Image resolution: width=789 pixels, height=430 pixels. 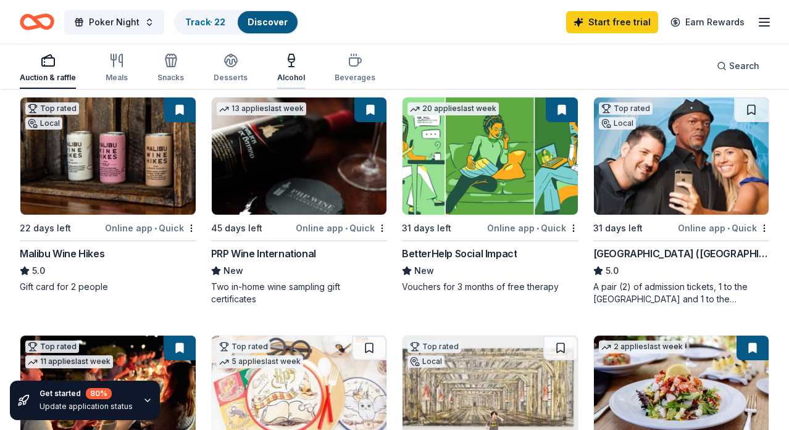 What do you see at coordinates (267, 22) in the screenshot?
I see `a: Discover` at bounding box center [267, 22].